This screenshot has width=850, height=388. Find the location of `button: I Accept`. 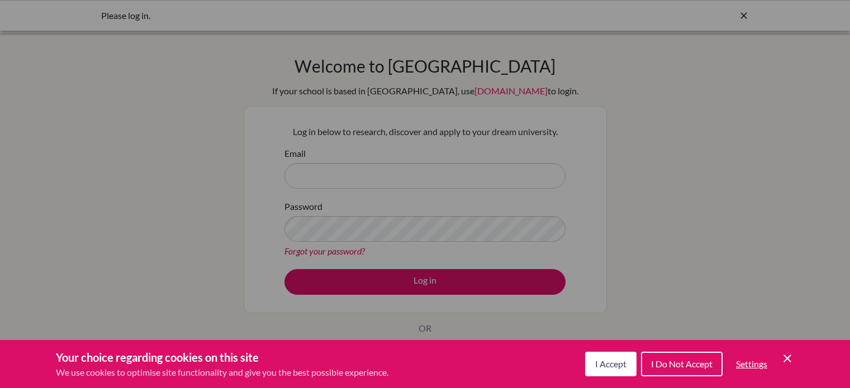

button: I Accept is located at coordinates (611, 364).